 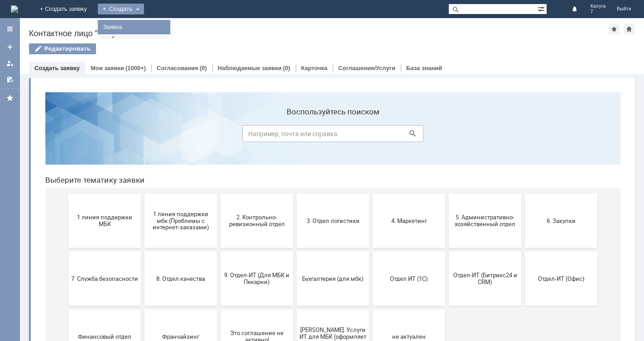 What do you see at coordinates (424, 68) in the screenshot?
I see `a: База знаний` at bounding box center [424, 68].